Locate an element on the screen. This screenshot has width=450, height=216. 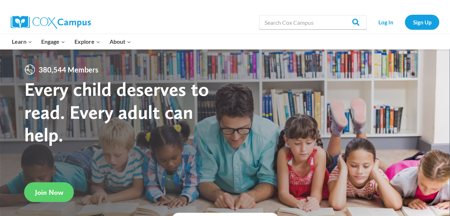
img: Cox Campus is located at coordinates (51, 22).